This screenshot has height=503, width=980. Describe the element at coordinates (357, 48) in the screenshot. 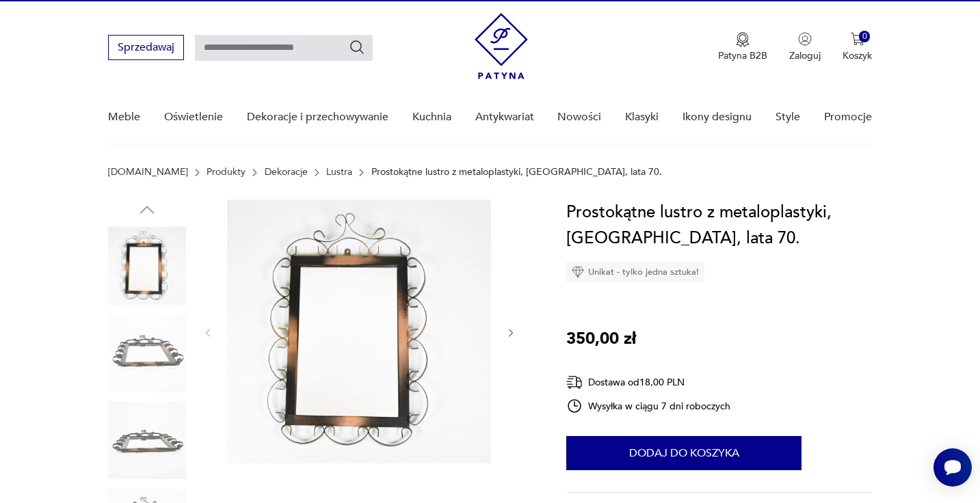

I see `button: Szukaj` at that location.